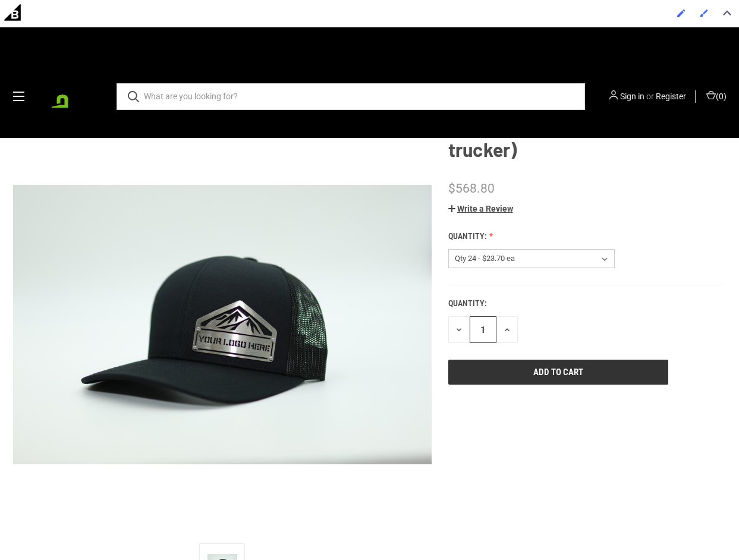 The image size is (739, 560). What do you see at coordinates (681, 14) in the screenshot?
I see `a: Enabled brush for product edit` at bounding box center [681, 14].